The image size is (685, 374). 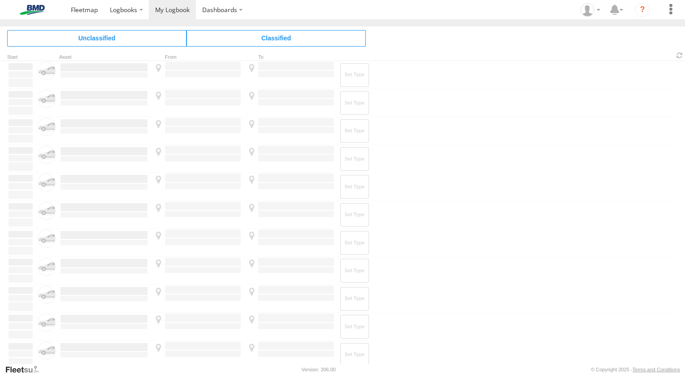 I want to click on span: Click to view Classified Trips, so click(x=276, y=38).